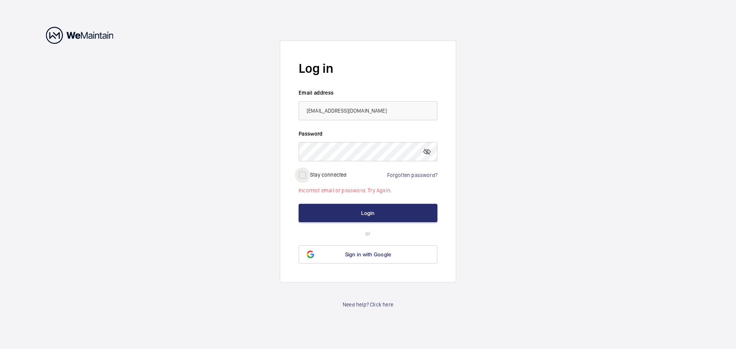  Describe the element at coordinates (368, 93) in the screenshot. I see `label: Email address` at that location.